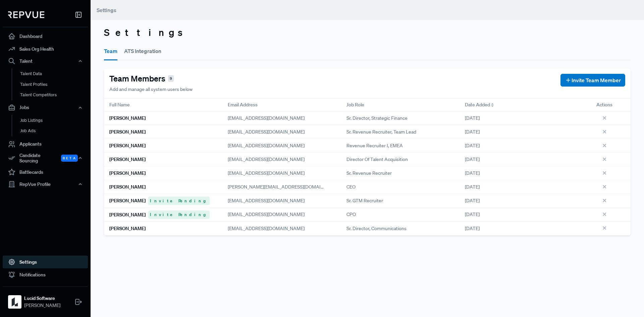  Describe the element at coordinates (45, 158) in the screenshot. I see `div: Candidate Sourcing` at that location.